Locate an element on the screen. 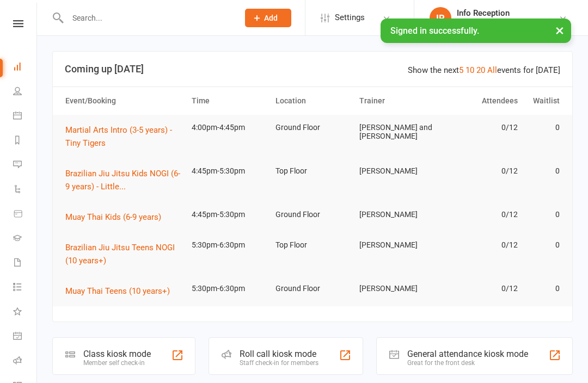 The image size is (588, 383). div: General attendance kiosk mode is located at coordinates (468, 354).